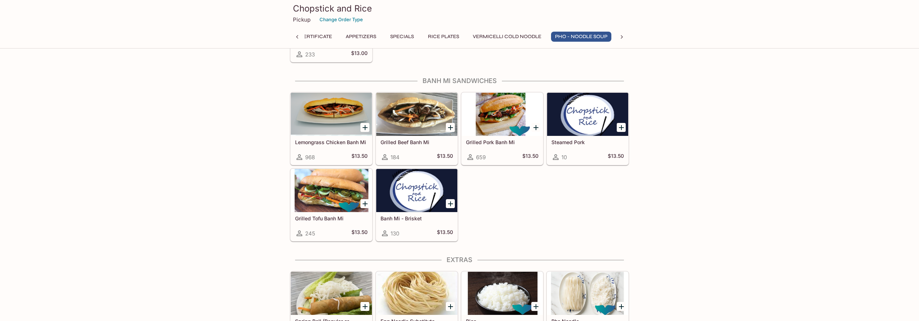  I want to click on a: Grilled Tofu Banh Mi245$13.50, so click(331, 205).